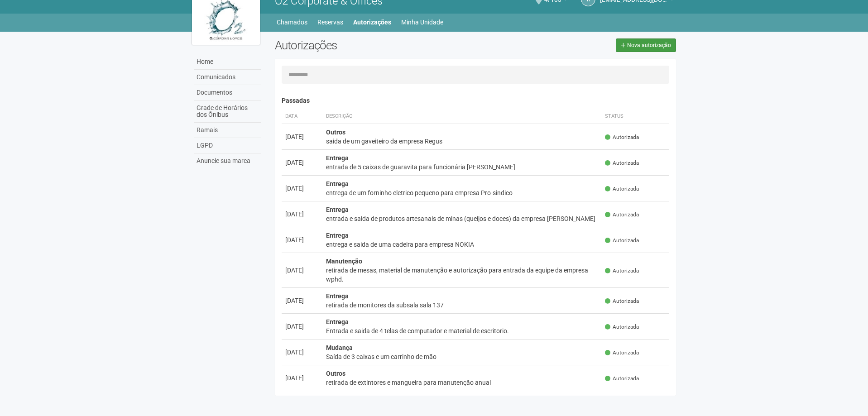  I want to click on div: retirada de monitores da subsala sala 137, so click(461, 305).